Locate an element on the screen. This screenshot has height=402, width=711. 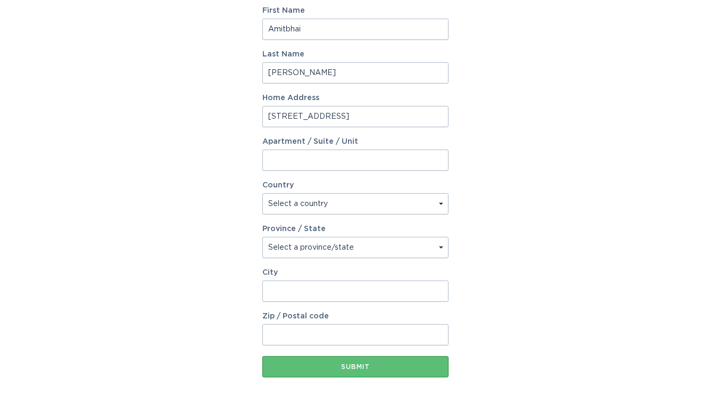
label: Zip / Postal code is located at coordinates (355, 316).